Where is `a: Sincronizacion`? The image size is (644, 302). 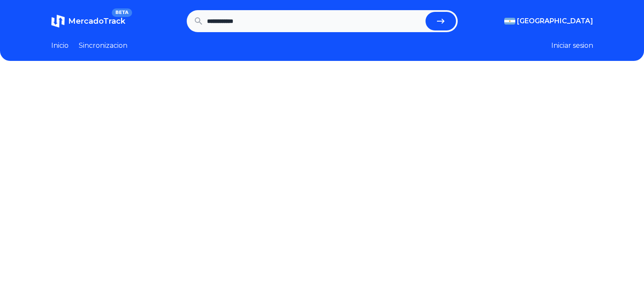
a: Sincronizacion is located at coordinates (103, 46).